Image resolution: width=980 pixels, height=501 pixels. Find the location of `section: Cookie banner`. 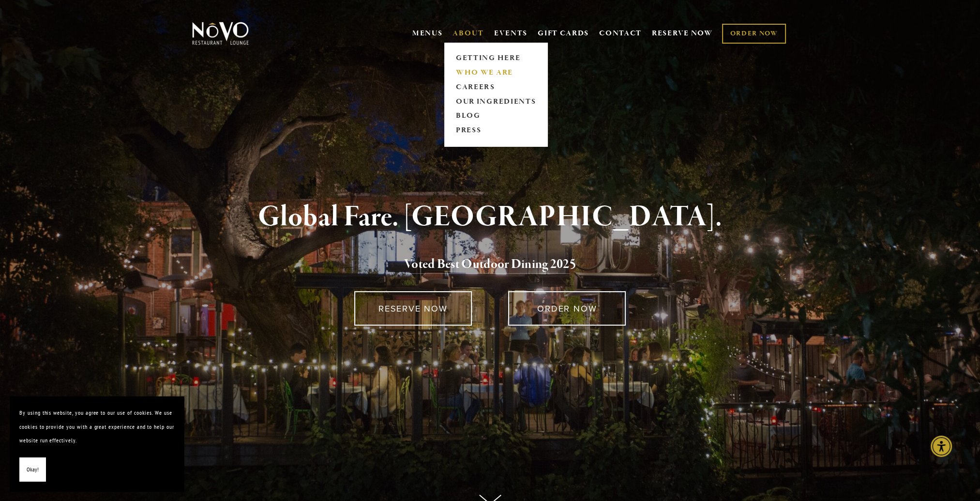

section: Cookie banner is located at coordinates (97, 444).